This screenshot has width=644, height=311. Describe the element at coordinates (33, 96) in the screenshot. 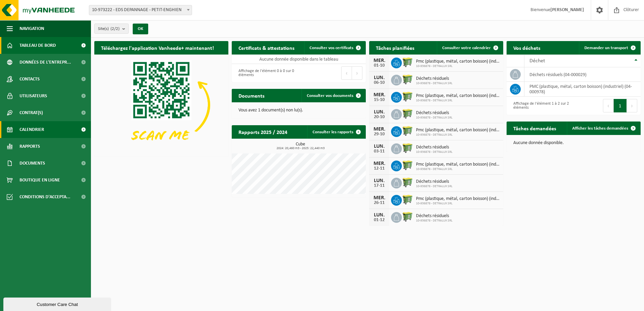

I see `span: Utilisateurs` at that location.